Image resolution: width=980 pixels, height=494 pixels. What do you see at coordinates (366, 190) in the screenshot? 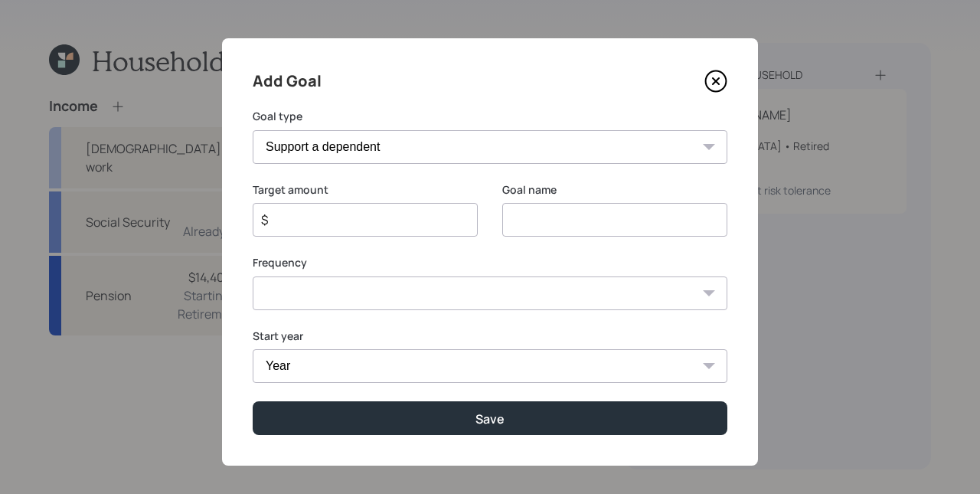
I see `label: Target amount` at bounding box center [366, 190].